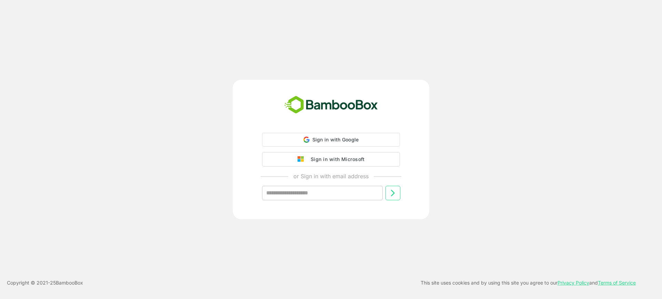 Image resolution: width=662 pixels, height=299 pixels. Describe the element at coordinates (331, 176) in the screenshot. I see `p: or Sign in with email address` at that location.